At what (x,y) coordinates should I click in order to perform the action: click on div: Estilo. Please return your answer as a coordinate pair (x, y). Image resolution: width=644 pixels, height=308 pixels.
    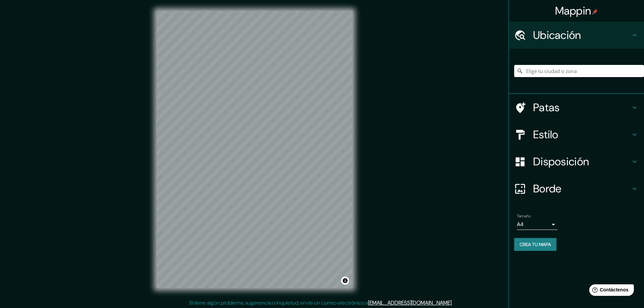
    Looking at the image, I should click on (577, 135).